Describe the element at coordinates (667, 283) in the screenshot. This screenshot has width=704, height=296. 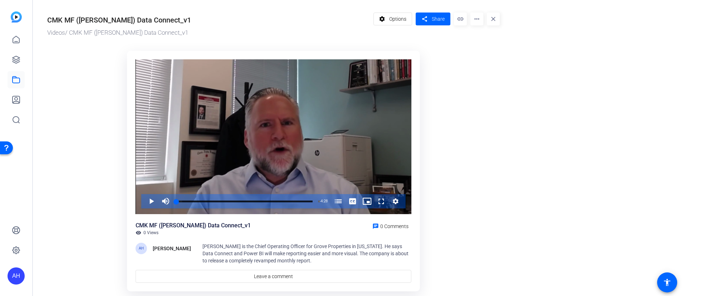
I see `mat-icon: accessibility` at that location.